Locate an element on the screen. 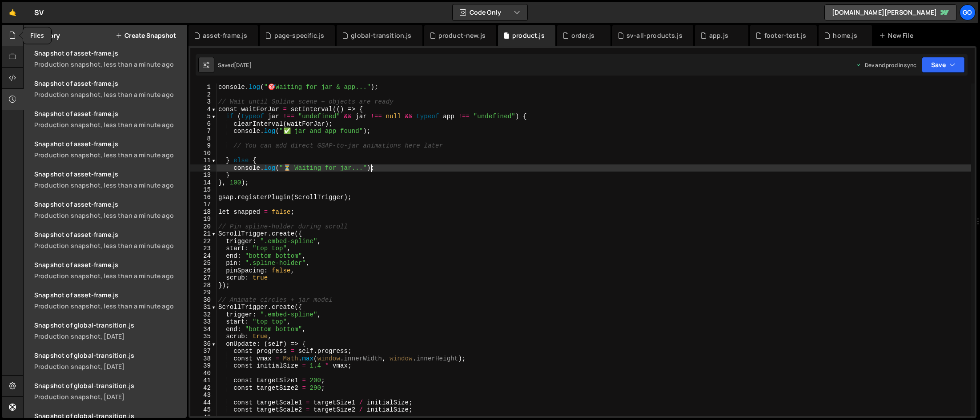 Image resolution: width=980 pixels, height=420 pixels. div: 25 is located at coordinates (203, 263).